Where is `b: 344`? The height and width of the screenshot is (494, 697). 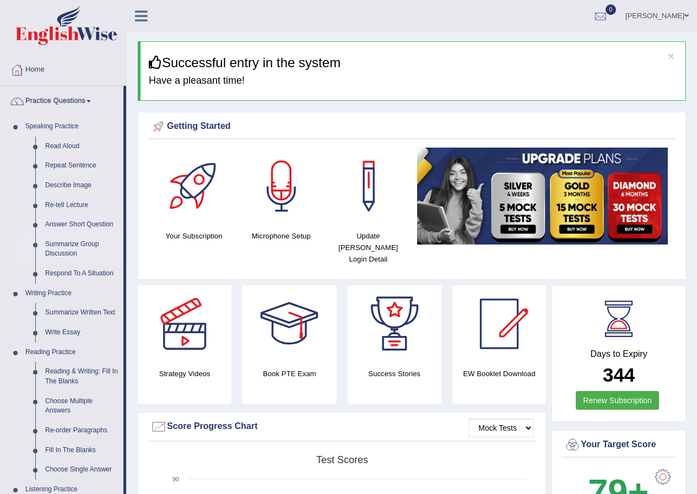 b: 344 is located at coordinates (619, 375).